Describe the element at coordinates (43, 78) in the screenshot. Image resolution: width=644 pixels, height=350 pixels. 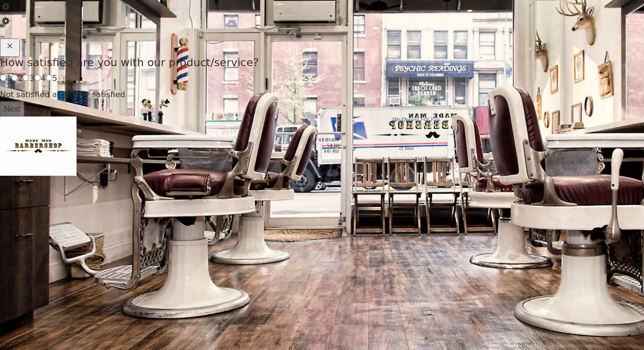
I see `span: 4` at that location.